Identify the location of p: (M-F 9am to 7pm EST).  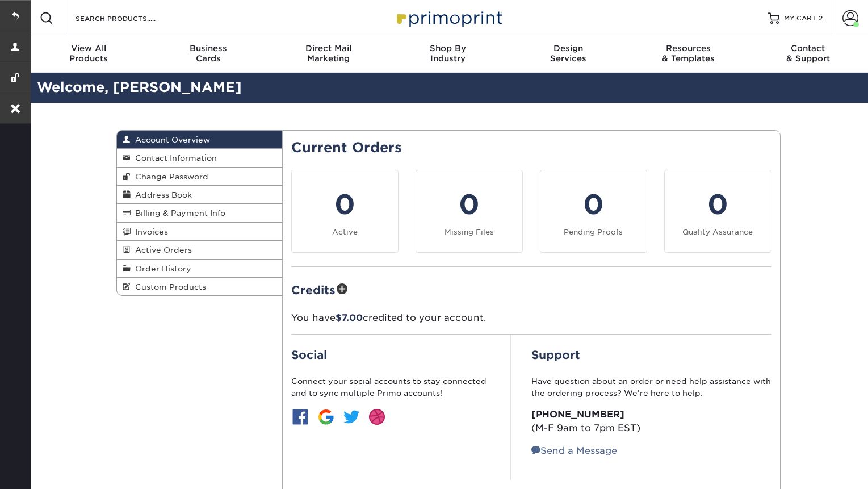
(651, 422).